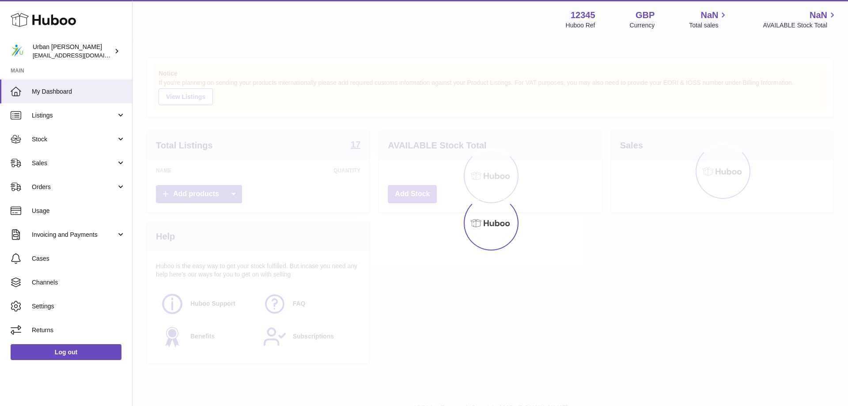 This screenshot has height=406, width=848. I want to click on strong: 12345, so click(583, 15).